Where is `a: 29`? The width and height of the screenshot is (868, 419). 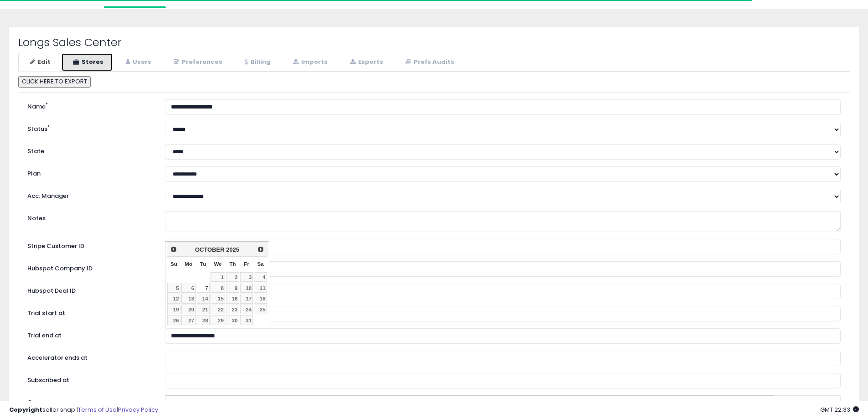 a: 29 is located at coordinates (218, 320).